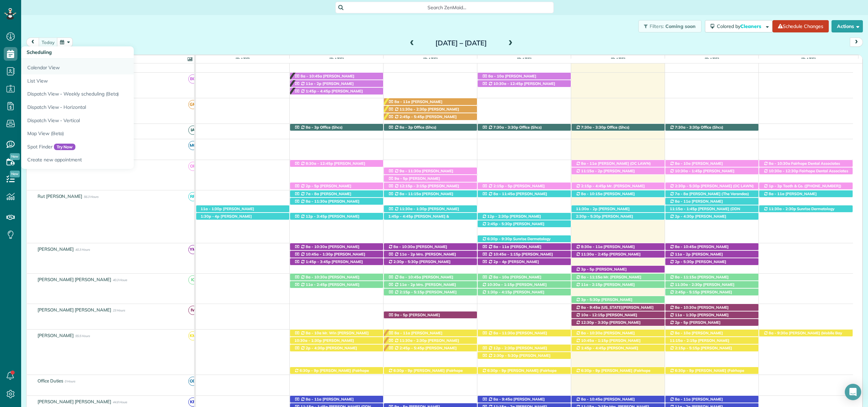 The width and height of the screenshot is (868, 407). What do you see at coordinates (847, 26) in the screenshot?
I see `button: Actions` at bounding box center [847, 26].